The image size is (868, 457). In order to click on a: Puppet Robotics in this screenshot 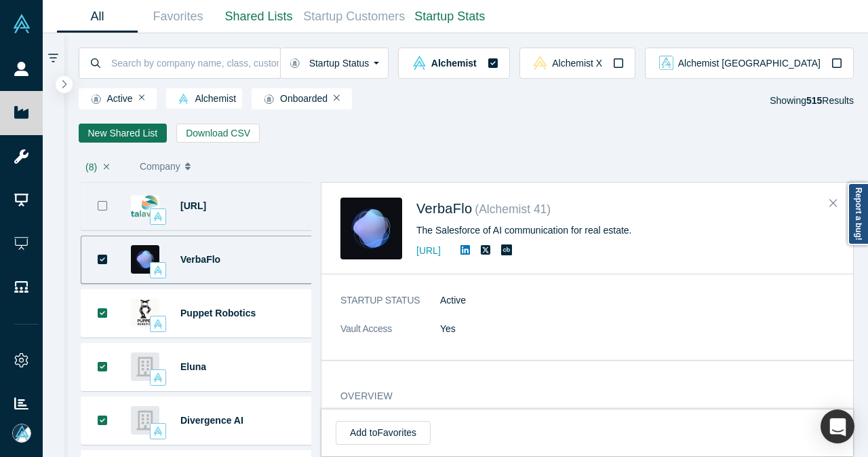, I will do `click(218, 313)`.